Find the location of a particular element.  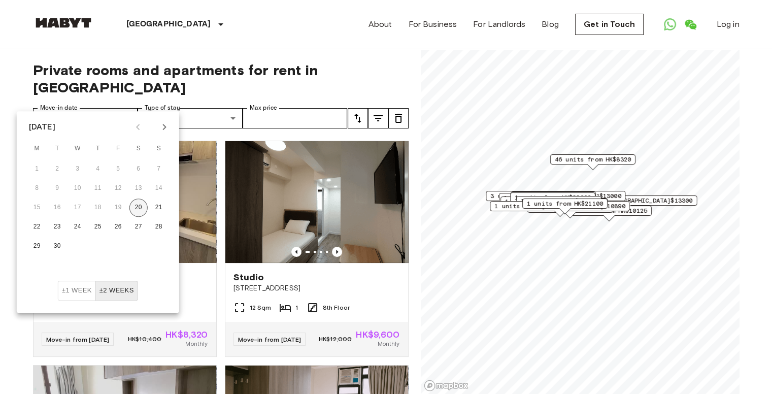

button: 20 is located at coordinates (139, 208).